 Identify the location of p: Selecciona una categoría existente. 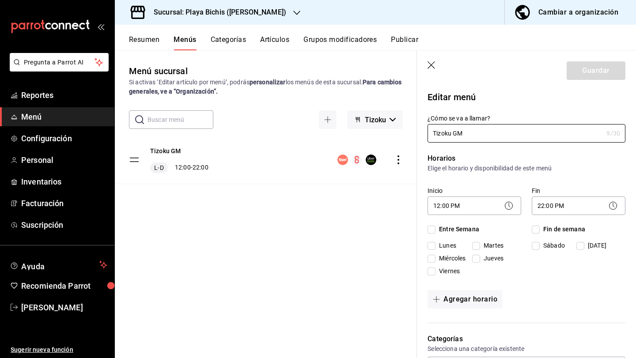
(527, 349).